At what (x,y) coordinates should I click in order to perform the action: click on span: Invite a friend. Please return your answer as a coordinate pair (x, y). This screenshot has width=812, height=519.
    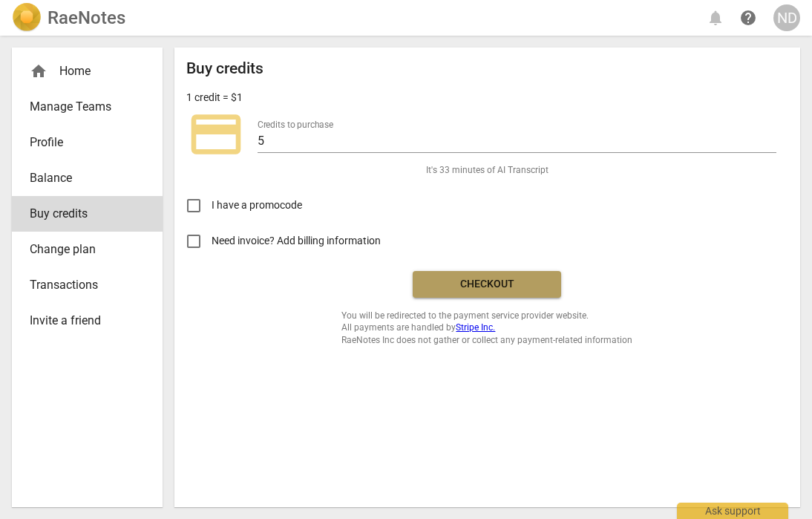
    Looking at the image, I should click on (81, 320).